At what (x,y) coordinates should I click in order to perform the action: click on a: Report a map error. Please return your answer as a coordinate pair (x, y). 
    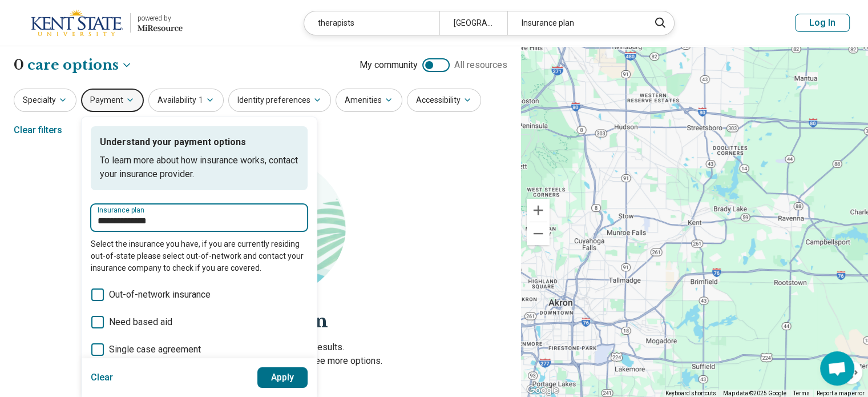
    Looking at the image, I should click on (840, 392).